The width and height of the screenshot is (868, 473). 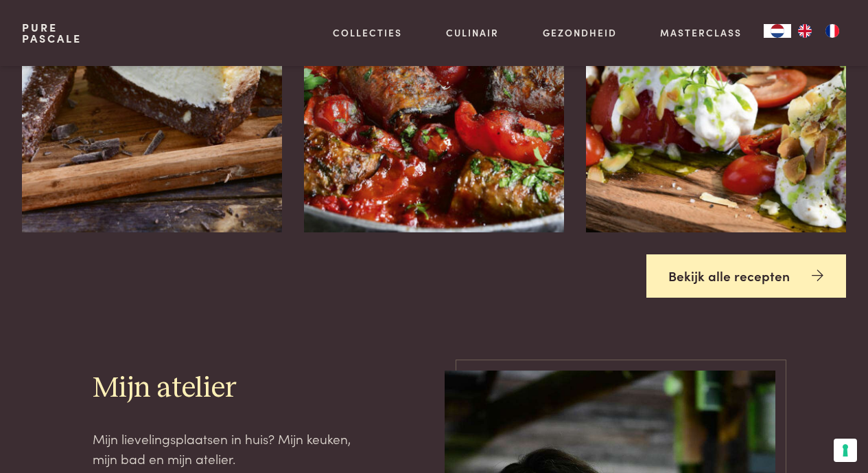 I want to click on ul: Language list, so click(x=819, y=31).